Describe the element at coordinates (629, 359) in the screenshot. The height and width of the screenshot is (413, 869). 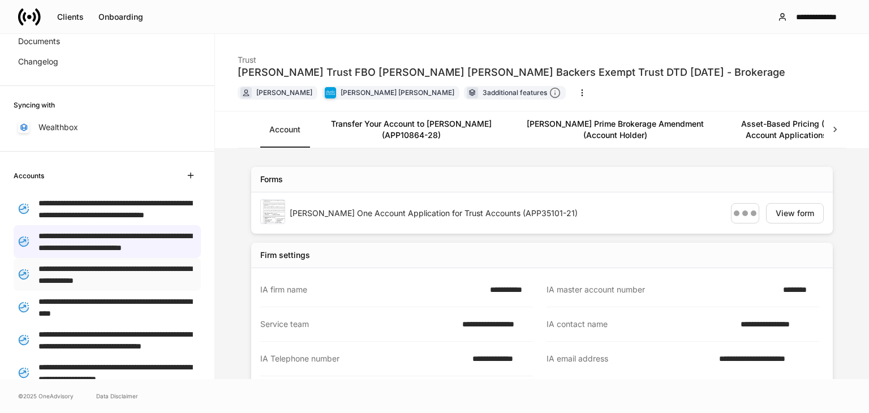
I see `div: IA email address` at that location.